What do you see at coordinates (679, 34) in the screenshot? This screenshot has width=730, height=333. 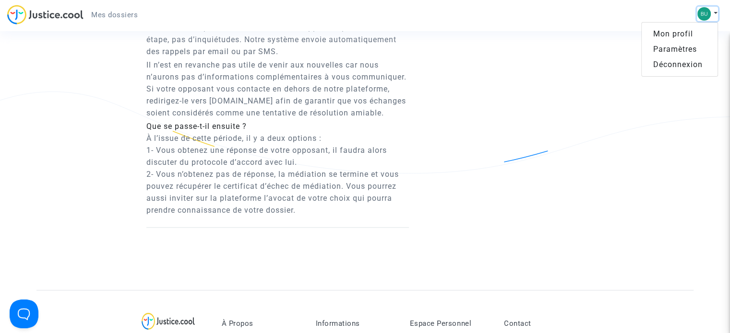 I see `a: Mon profil` at bounding box center [679, 34].